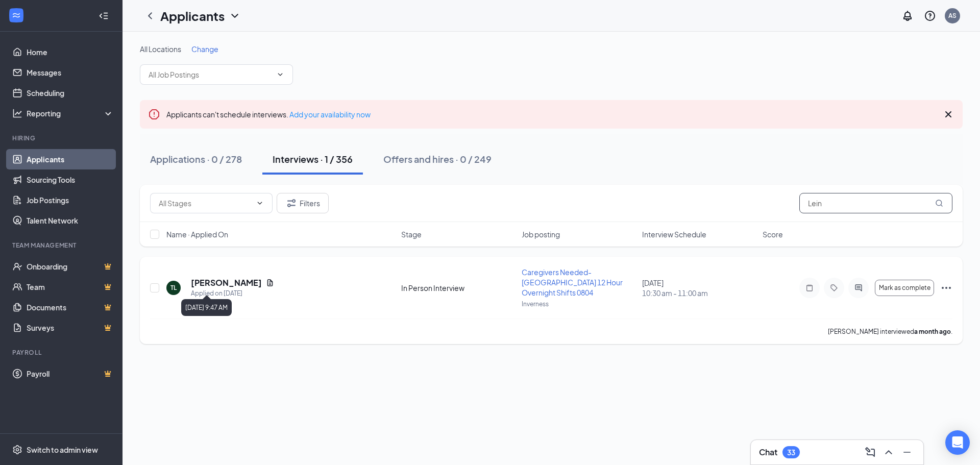  What do you see at coordinates (907, 16) in the screenshot?
I see `svg: Notifications` at bounding box center [907, 16].